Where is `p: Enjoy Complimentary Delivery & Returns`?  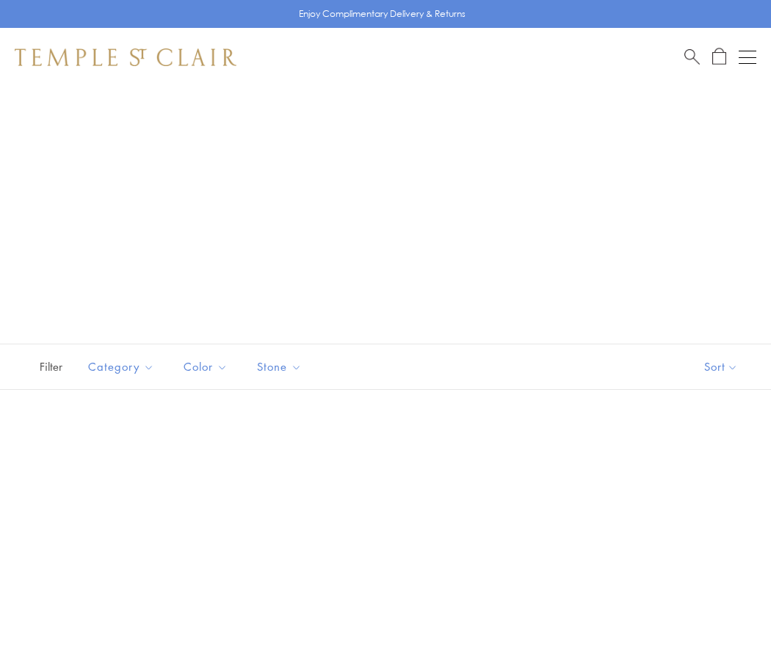 p: Enjoy Complimentary Delivery & Returns is located at coordinates (382, 14).